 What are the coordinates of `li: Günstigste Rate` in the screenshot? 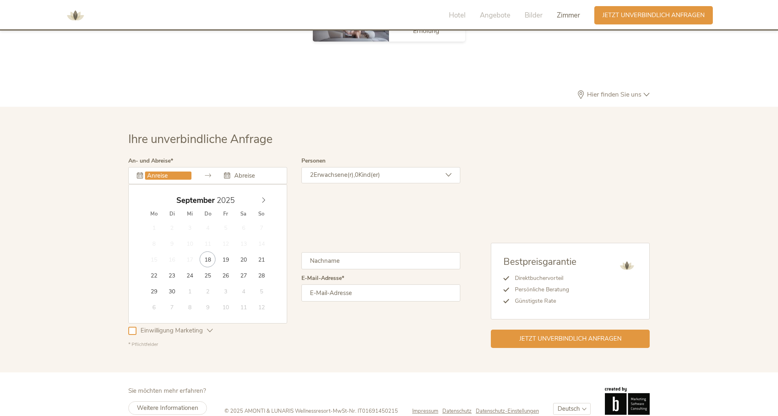 It's located at (543, 301).